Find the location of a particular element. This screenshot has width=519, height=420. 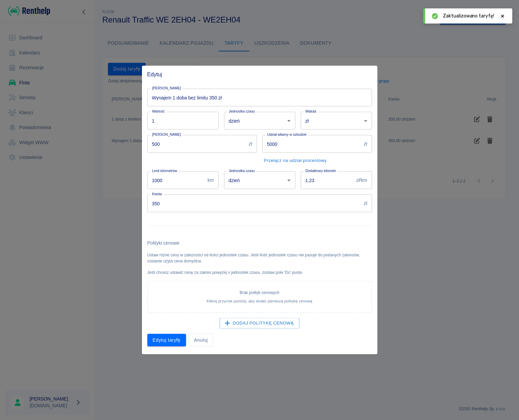

button: Przełącz na udział procentowy is located at coordinates (296, 161).